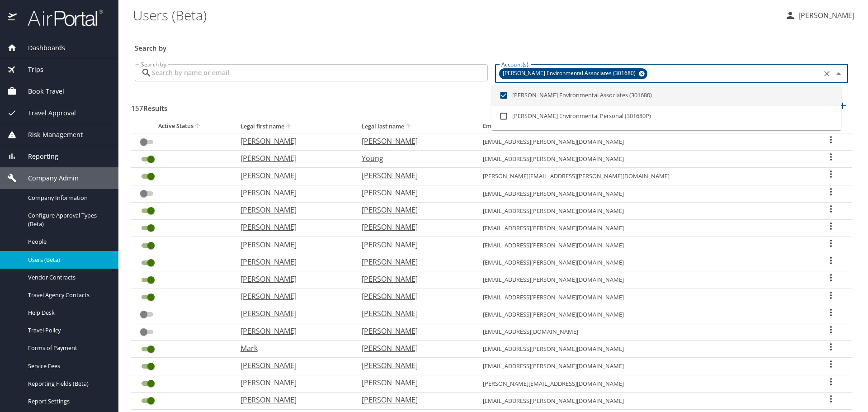  Describe the element at coordinates (50, 134) in the screenshot. I see `span: Risk Management` at that location.